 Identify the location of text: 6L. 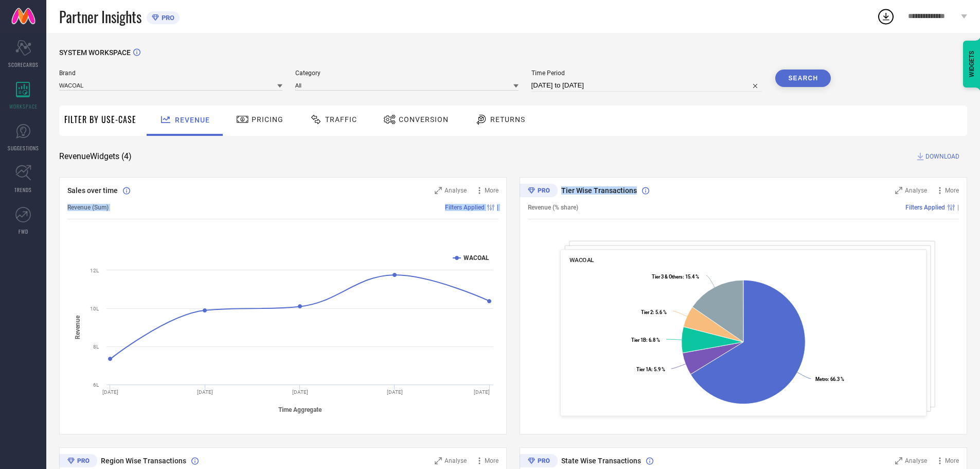
(97, 385).